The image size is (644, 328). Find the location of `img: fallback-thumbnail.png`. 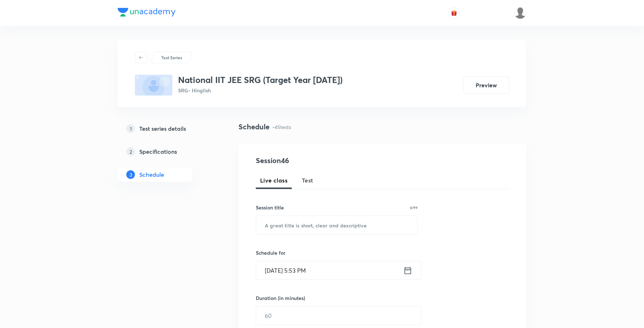

img: fallback-thumbnail.png is located at coordinates (154, 85).